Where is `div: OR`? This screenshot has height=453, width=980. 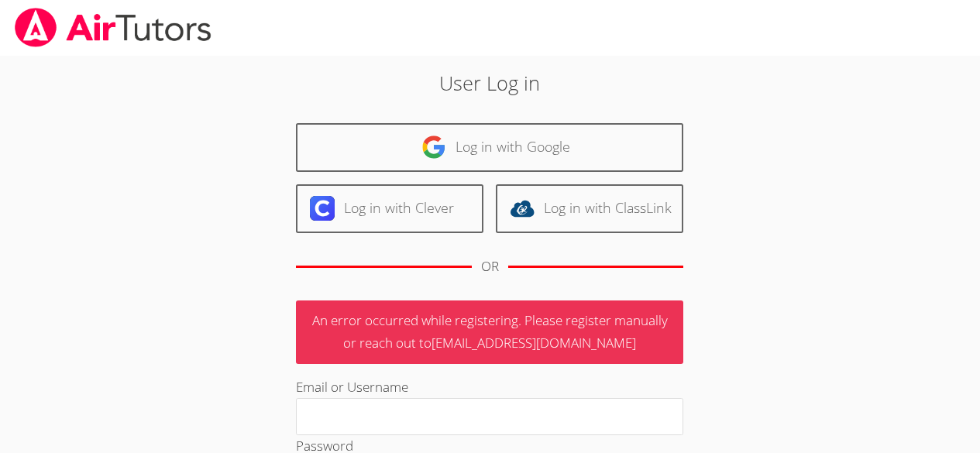 div: OR is located at coordinates (490, 266).